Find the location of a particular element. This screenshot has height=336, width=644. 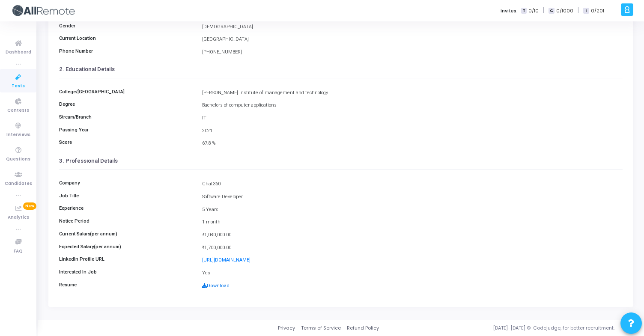

div: ₹1,700,000.00 is located at coordinates (413, 248).